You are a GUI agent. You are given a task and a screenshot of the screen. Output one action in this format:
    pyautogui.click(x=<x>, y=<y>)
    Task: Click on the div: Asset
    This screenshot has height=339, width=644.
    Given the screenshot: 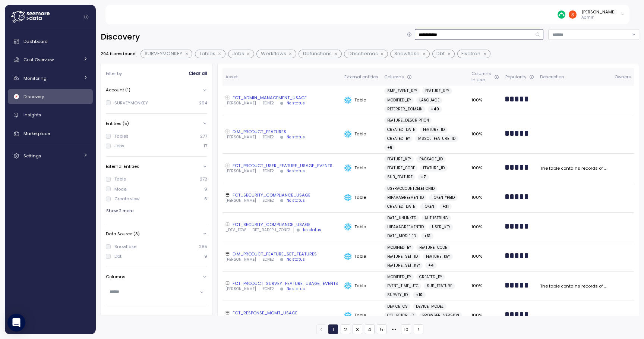 What is the action you would take?
    pyautogui.click(x=282, y=77)
    